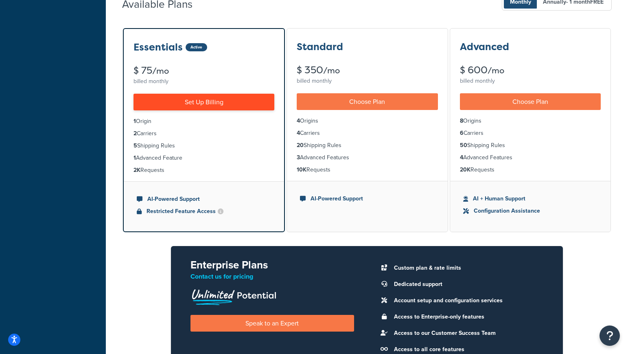 The width and height of the screenshot is (628, 354). I want to click on button: Open Resource Center, so click(610, 335).